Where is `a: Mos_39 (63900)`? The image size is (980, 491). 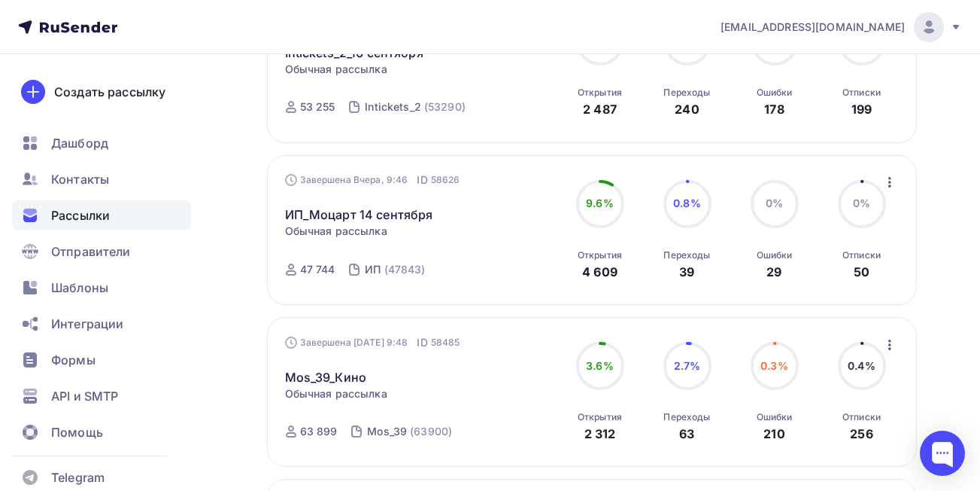
a: Mos_39 (63900) is located at coordinates (409, 432).